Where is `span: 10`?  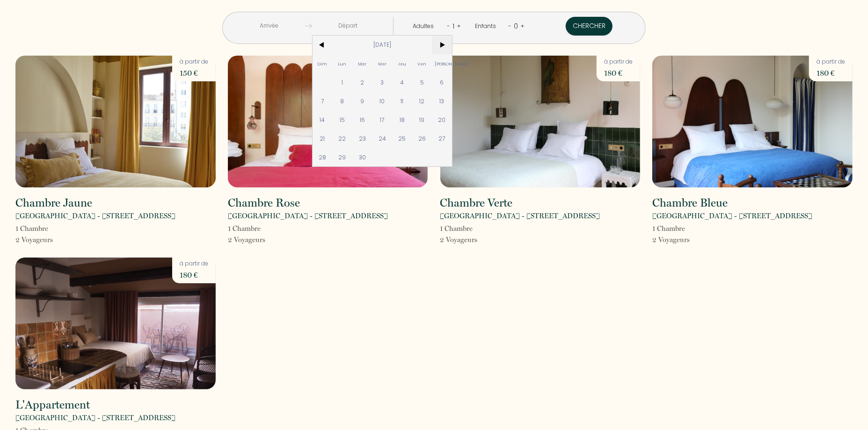 span: 10 is located at coordinates (382, 101).